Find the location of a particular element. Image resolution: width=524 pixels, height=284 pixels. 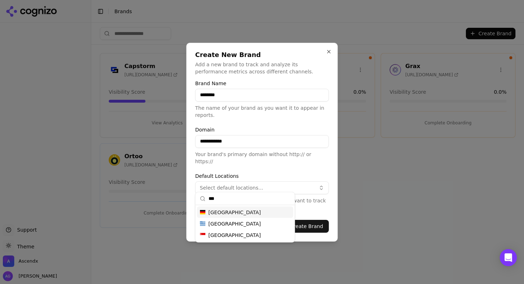

img: Germany is located at coordinates (203, 213).